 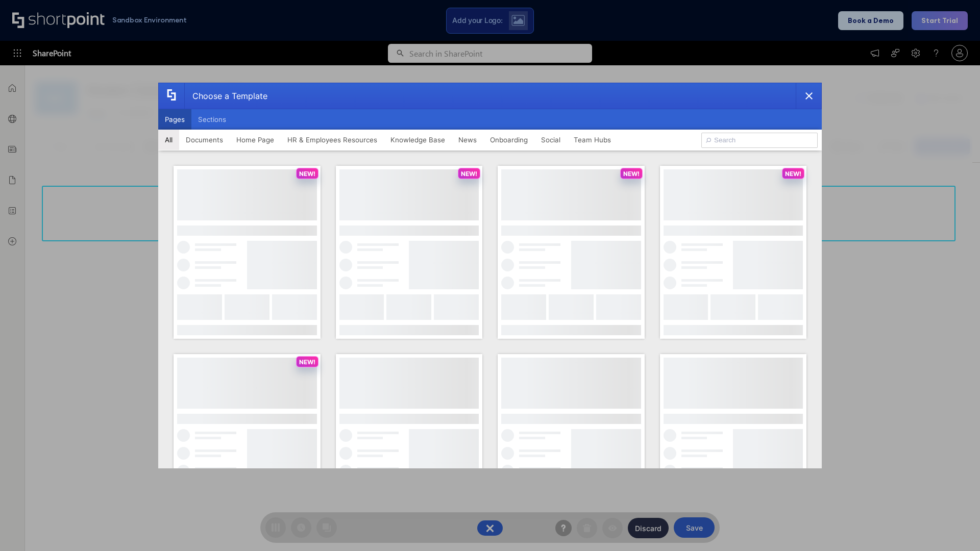 What do you see at coordinates (509, 140) in the screenshot?
I see `button: Onboarding` at bounding box center [509, 140].